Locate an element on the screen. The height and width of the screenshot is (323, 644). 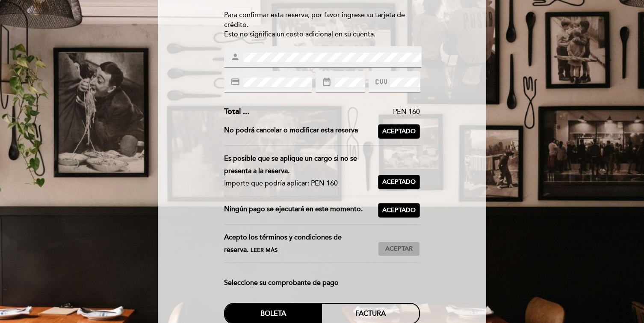
div: Ningún pago se ejecutará en este momento. is located at coordinates (301, 210).